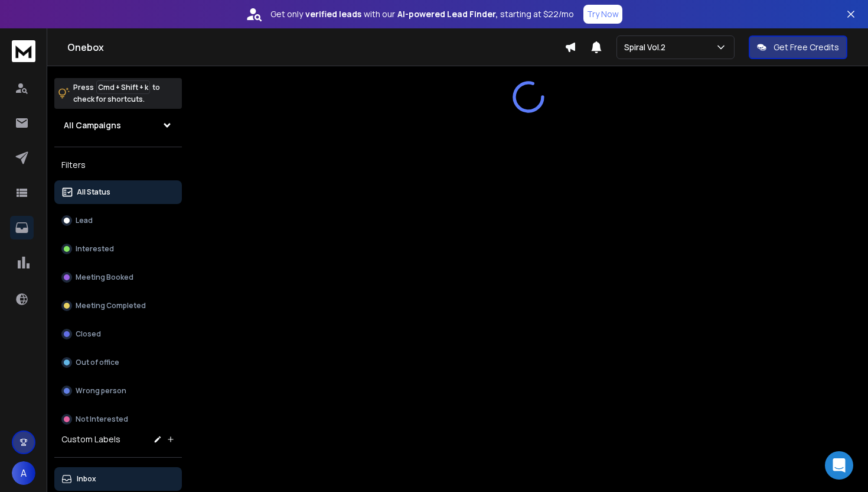  I want to click on h1: Onebox, so click(316, 47).